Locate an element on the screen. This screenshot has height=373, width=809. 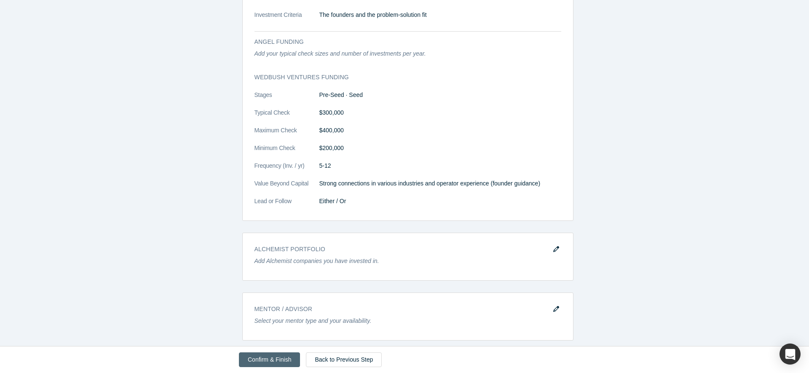
dt: Maximum Check is located at coordinates (287, 135).